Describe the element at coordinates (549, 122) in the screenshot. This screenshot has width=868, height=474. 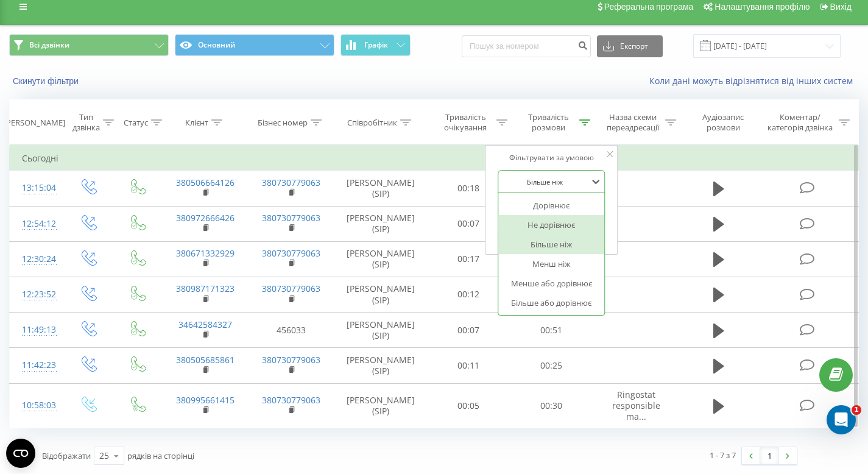
I see `div: Тривалість розмови` at that location.